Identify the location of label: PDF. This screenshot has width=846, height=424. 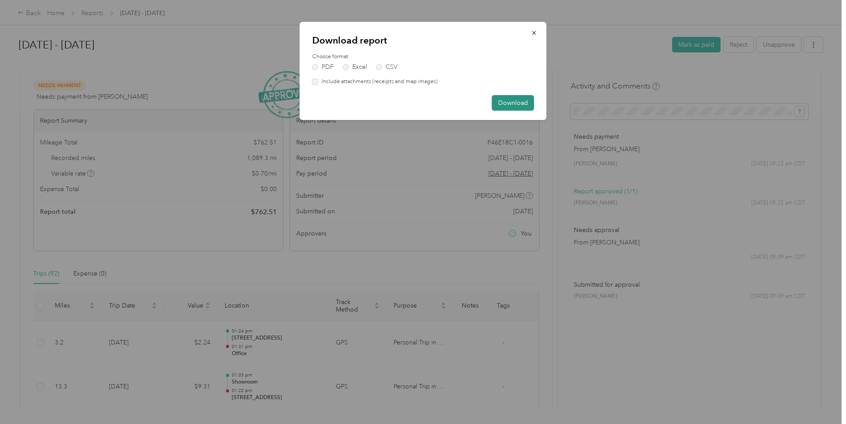
(323, 67).